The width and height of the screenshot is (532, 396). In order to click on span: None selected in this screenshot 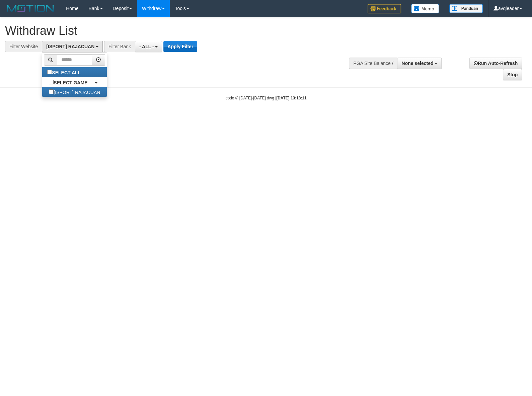, I will do `click(417, 63)`.